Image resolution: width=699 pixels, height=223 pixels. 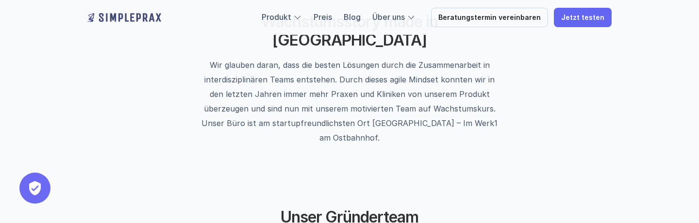 I want to click on a: Preis, so click(x=323, y=17).